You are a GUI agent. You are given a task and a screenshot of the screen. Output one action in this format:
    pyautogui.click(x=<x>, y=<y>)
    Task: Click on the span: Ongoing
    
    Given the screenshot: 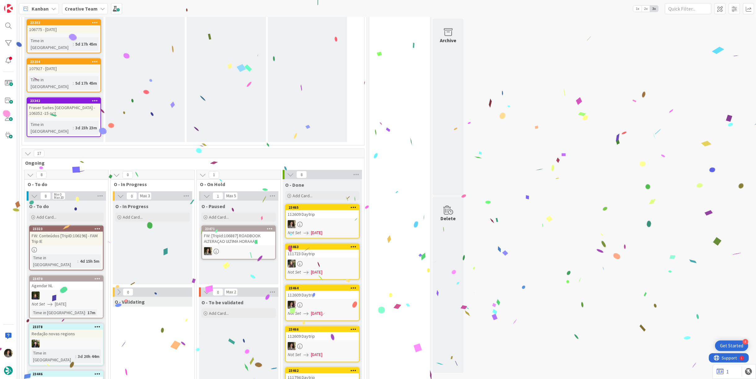 What is the action you would take?
    pyautogui.click(x=191, y=163)
    